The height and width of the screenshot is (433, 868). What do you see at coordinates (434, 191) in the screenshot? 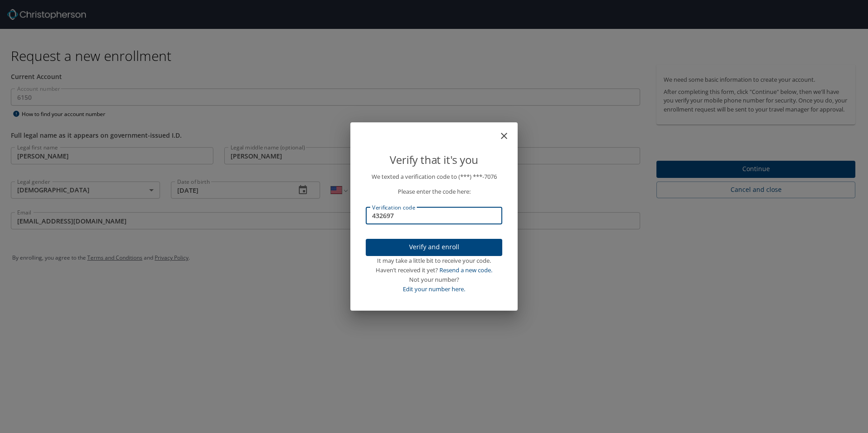
I see `p: Please enter the code here:` at bounding box center [434, 191].